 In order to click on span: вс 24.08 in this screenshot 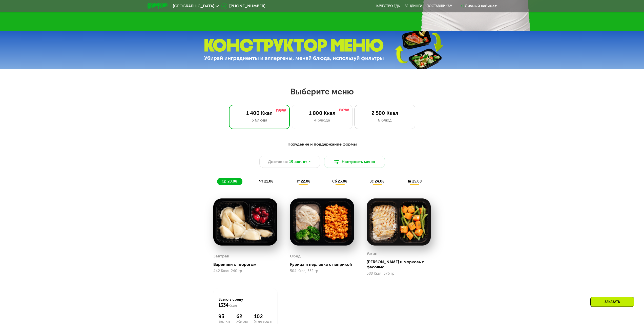, I will do `click(377, 181)`.